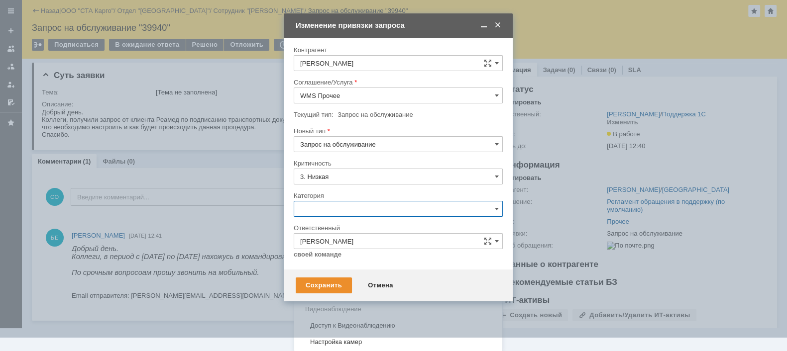 Image resolution: width=787 pixels, height=351 pixels. What do you see at coordinates (397, 131) in the screenshot?
I see `div: Новый тип` at bounding box center [397, 131].